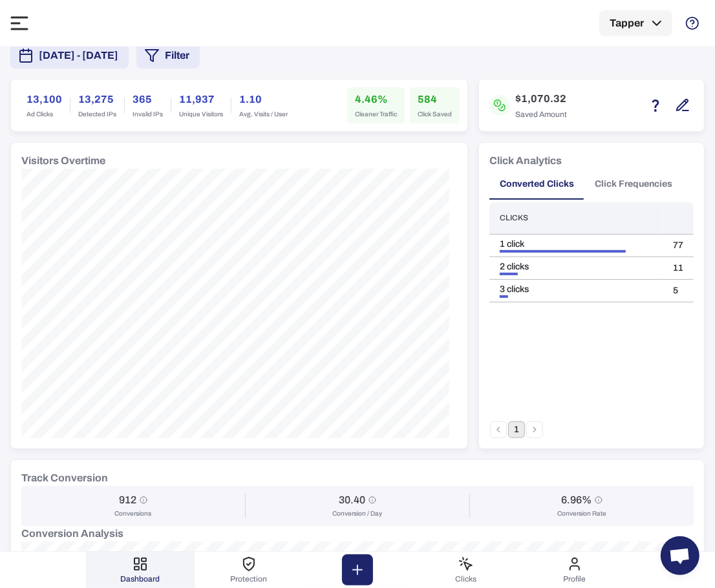 The height and width of the screenshot is (588, 715). Describe the element at coordinates (435, 114) in the screenshot. I see `span: Click Saved` at that location.